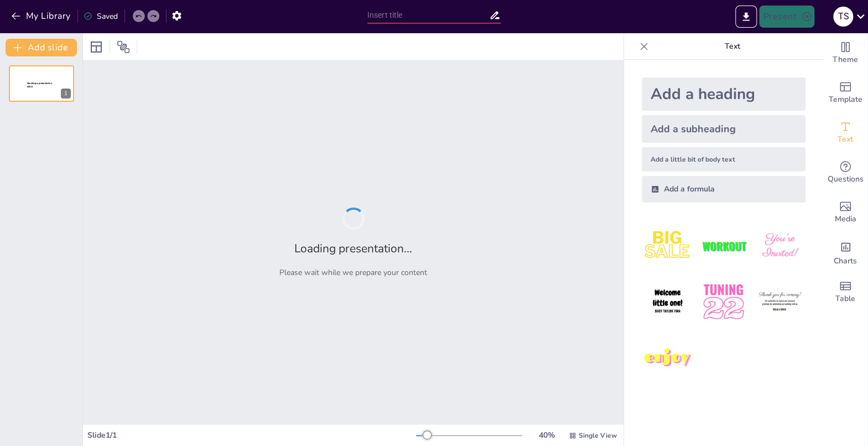 This screenshot has height=446, width=868. I want to click on img: 1.jpeg, so click(667, 246).